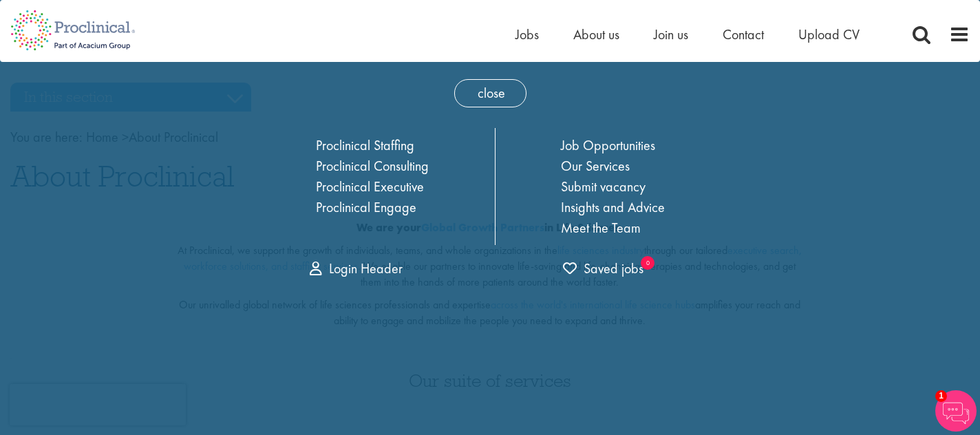 This screenshot has height=435, width=980. Describe the element at coordinates (608, 145) in the screenshot. I see `a: Job Opportunities` at that location.